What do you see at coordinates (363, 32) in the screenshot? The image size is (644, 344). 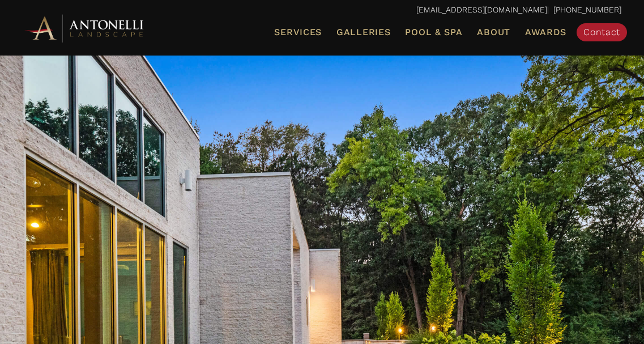 I see `span: Galleries` at bounding box center [363, 32].